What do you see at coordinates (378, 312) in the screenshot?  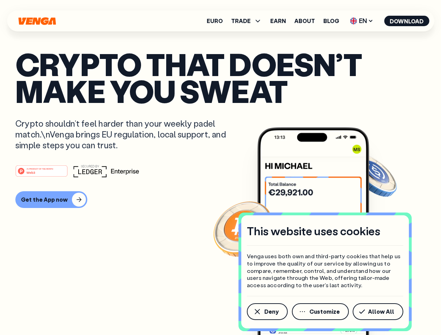 I see `button: Allow All` at bounding box center [378, 312].